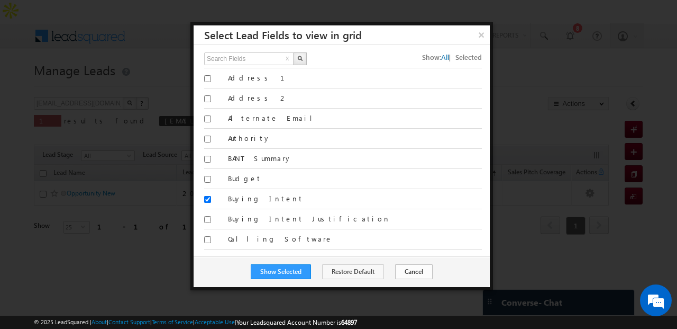 The height and width of the screenshot is (329, 677). Describe the element at coordinates (281, 272) in the screenshot. I see `button: Show Selected` at that location.